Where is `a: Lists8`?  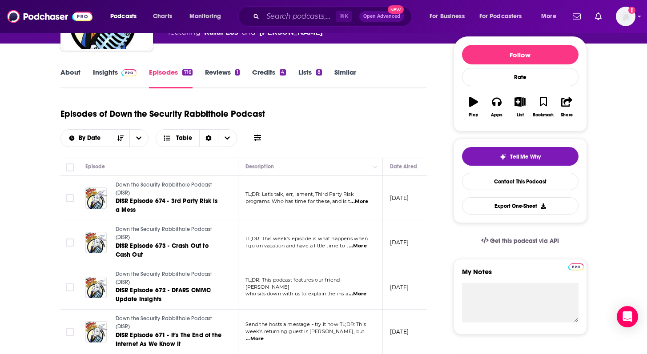
a: Lists8 is located at coordinates (310, 78).